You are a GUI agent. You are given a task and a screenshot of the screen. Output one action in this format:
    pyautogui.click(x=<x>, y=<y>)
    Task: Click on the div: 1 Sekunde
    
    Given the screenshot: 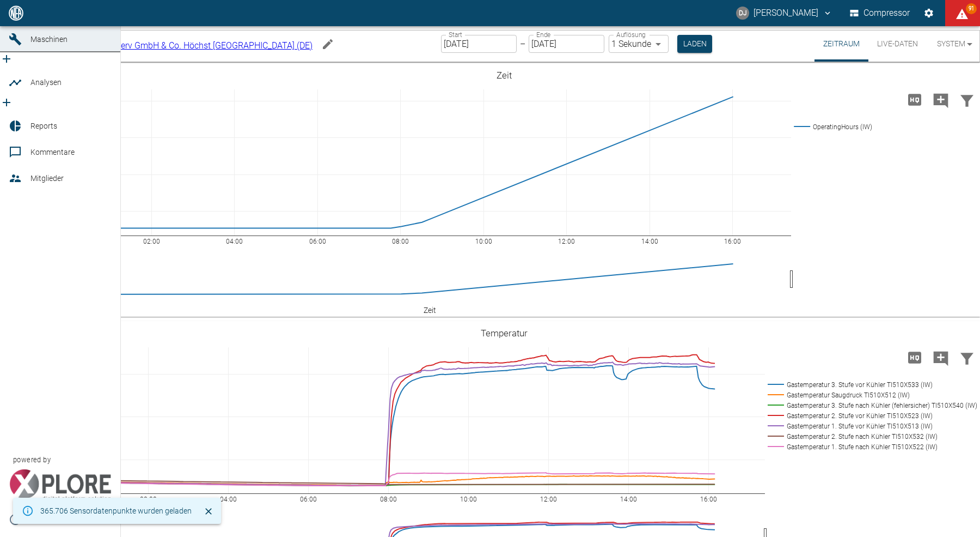 What is the action you would take?
    pyautogui.click(x=639, y=44)
    